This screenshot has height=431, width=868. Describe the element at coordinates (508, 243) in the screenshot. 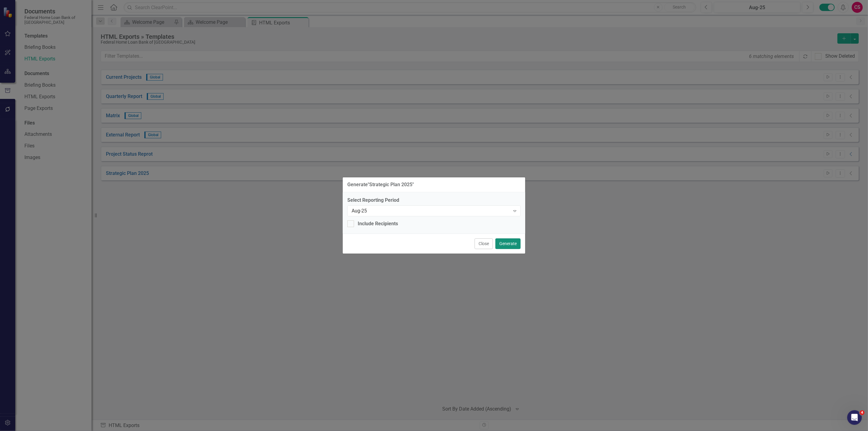

I see `button: Generate` at that location.